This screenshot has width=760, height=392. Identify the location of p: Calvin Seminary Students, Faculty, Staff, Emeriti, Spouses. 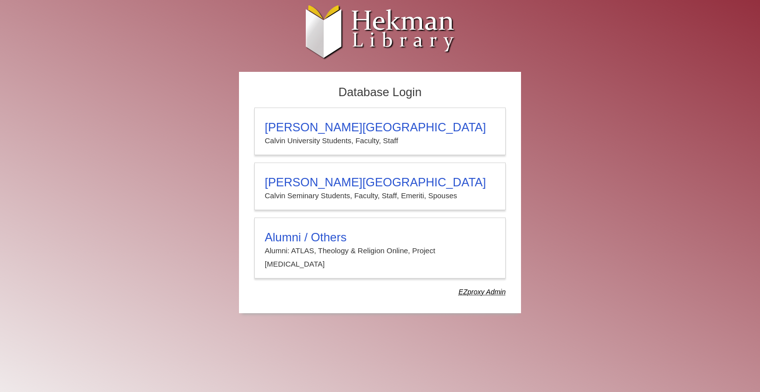
(380, 196).